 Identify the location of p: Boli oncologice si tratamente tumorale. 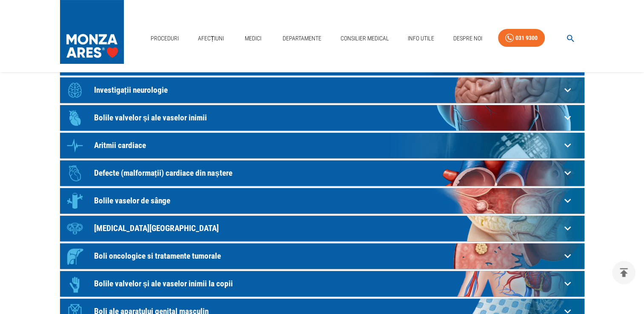
(327, 256).